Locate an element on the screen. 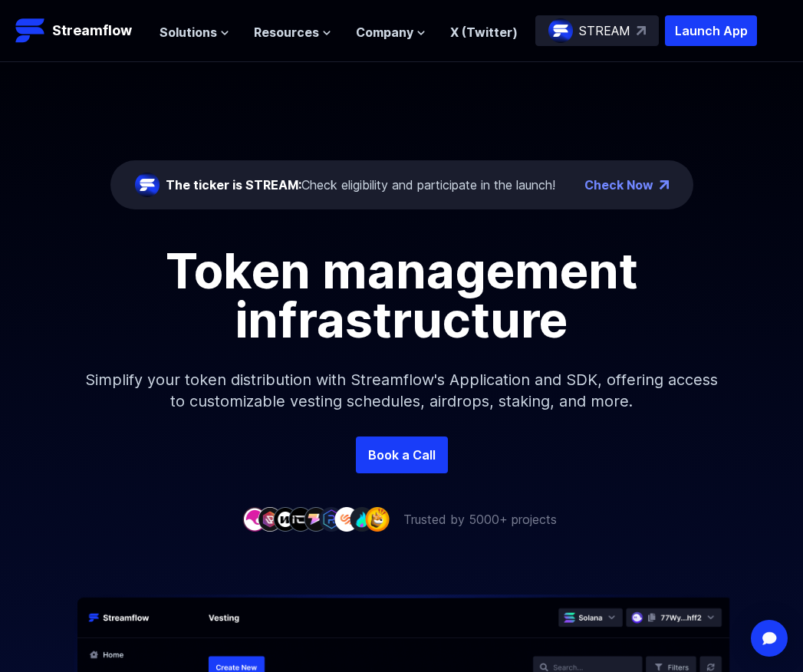 The image size is (803, 672). a: Streamflow is located at coordinates (80, 31).